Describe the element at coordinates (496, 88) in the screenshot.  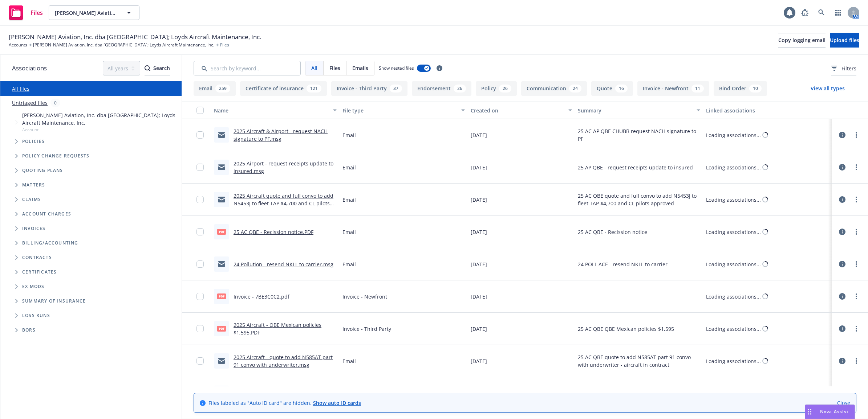
I see `button: Policy` at that location.